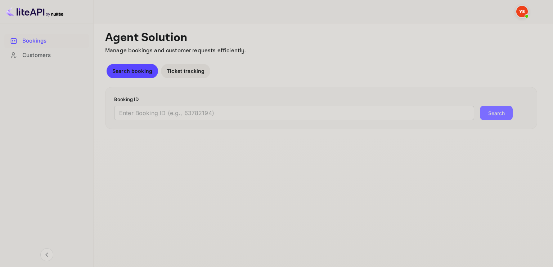  I want to click on span: Manage bookings and customer requests efficiently., so click(176, 50).